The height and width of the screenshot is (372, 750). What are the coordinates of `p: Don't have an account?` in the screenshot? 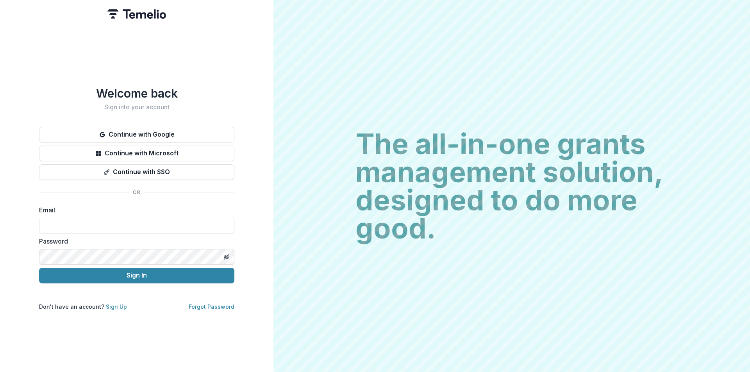 It's located at (83, 306).